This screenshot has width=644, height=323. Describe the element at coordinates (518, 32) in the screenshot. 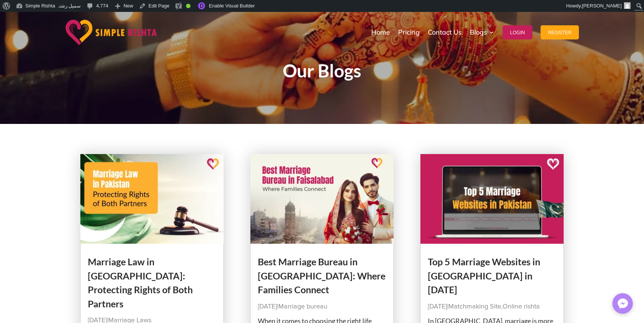

I see `a: Login` at that location.